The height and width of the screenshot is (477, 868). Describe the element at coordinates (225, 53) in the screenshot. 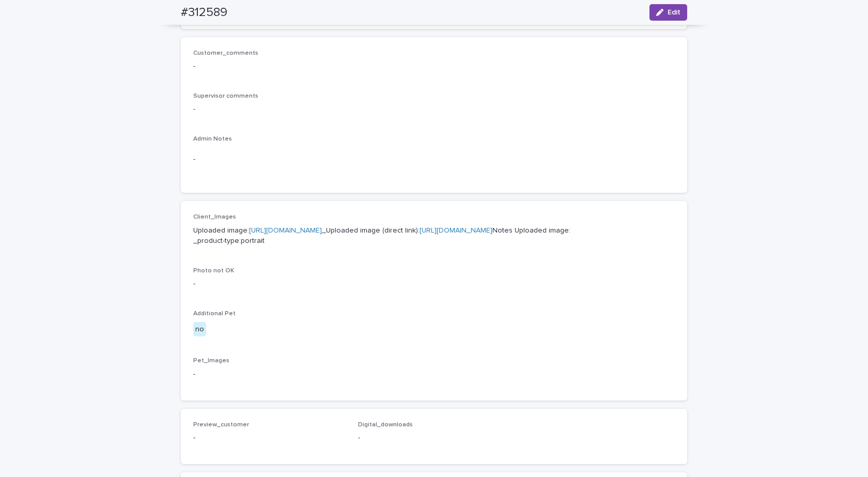

I see `span: Customer_comments` at that location.